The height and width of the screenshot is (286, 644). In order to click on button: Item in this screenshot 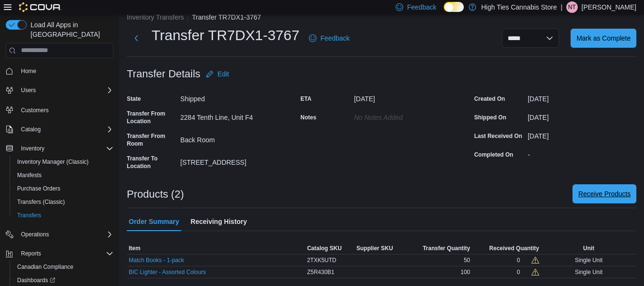, I will do `click(216, 248)`.